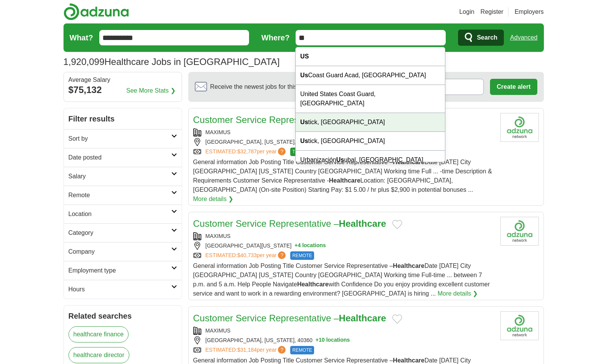  What do you see at coordinates (247, 256) in the screenshot?
I see `span: $40,733` at bounding box center [247, 256].